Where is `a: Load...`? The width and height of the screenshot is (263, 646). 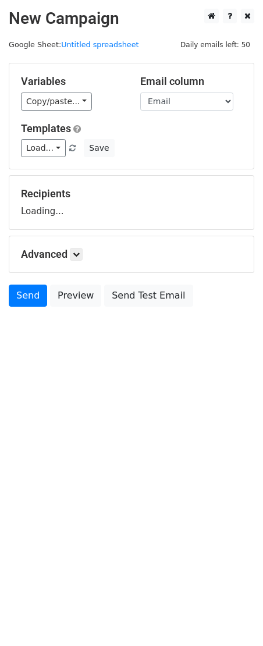
a: Load... is located at coordinates (43, 148).